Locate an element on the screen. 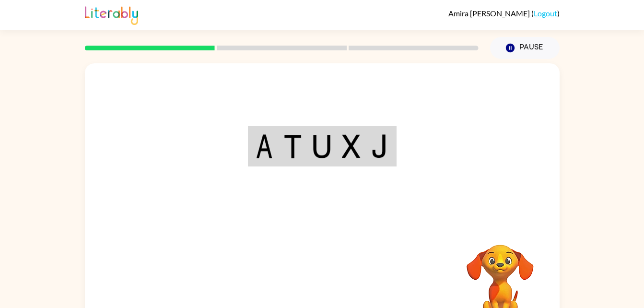 Image resolution: width=644 pixels, height=308 pixels. img: a is located at coordinates (264, 146).